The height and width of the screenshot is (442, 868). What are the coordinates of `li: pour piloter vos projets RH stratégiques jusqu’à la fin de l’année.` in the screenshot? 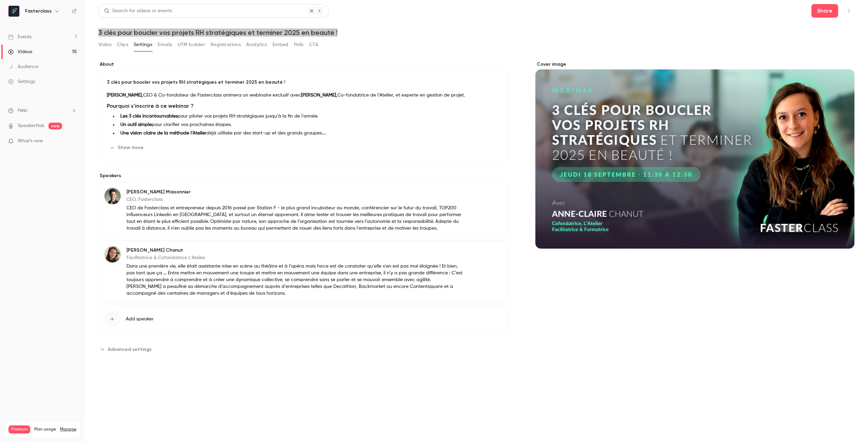 It's located at (309, 116).